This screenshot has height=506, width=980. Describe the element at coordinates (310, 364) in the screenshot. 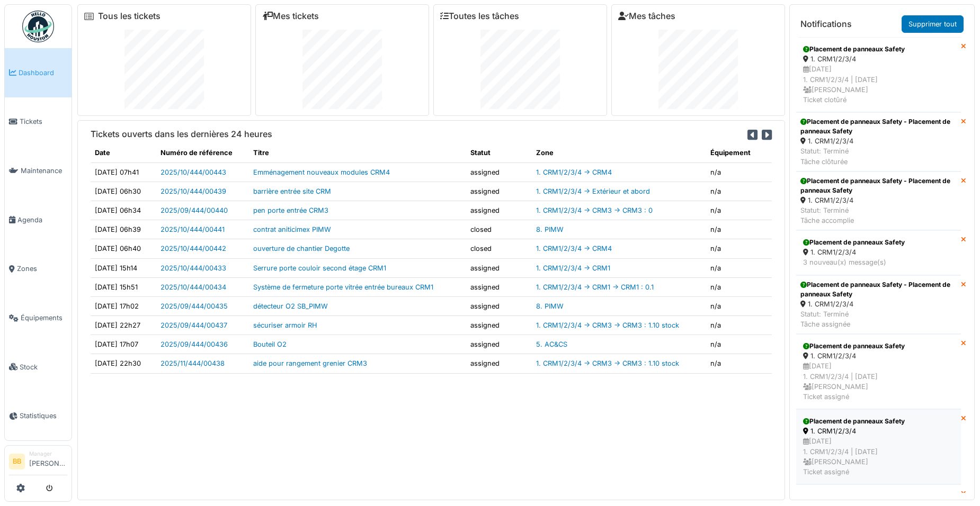

I see `a: aide pour rangement grenier CRM3` at that location.